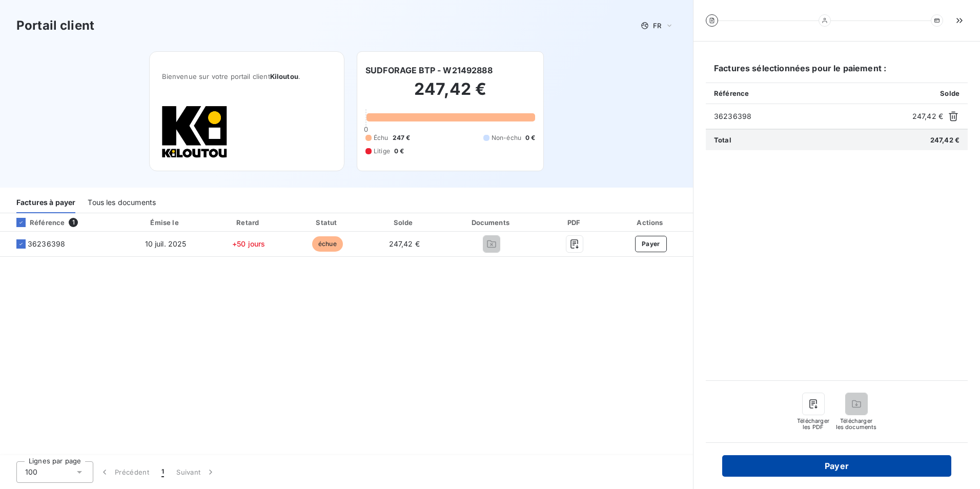 The height and width of the screenshot is (489, 980). Describe the element at coordinates (121, 202) in the screenshot. I see `div: Tous les documents` at that location.